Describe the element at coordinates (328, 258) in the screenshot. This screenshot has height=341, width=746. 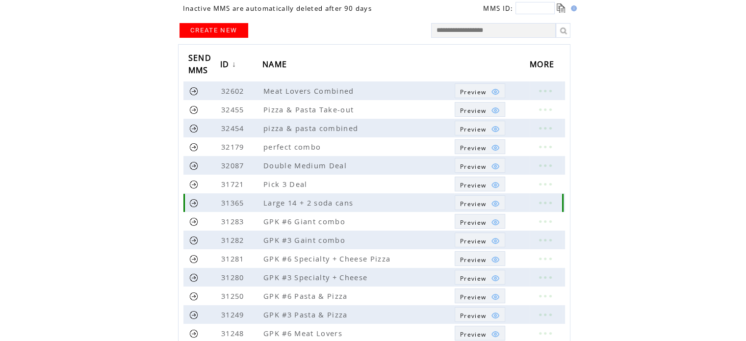
I see `span: GPK #6 Specialty + Cheese Pizza` at that location.